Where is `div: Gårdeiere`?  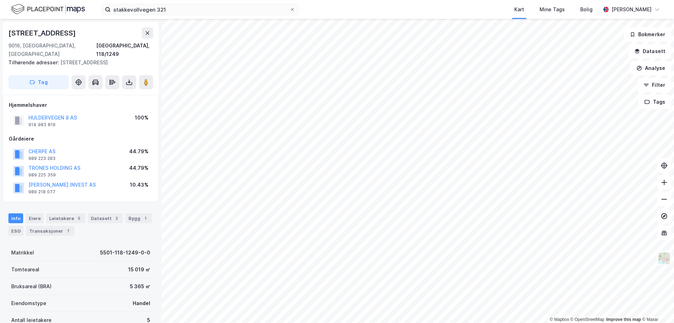
div: Gårdeiere is located at coordinates (81, 139).